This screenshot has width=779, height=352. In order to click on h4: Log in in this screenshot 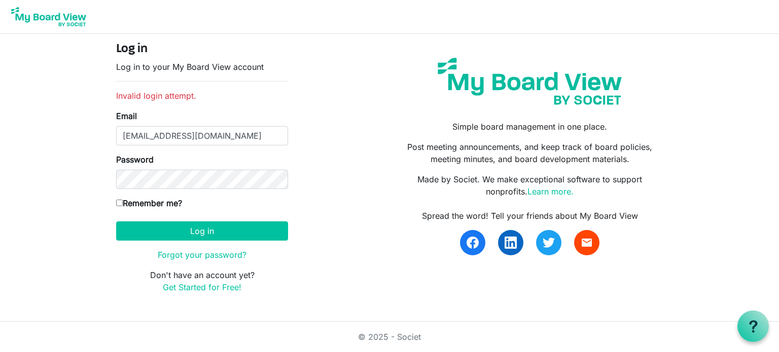, I will do `click(202, 49)`.